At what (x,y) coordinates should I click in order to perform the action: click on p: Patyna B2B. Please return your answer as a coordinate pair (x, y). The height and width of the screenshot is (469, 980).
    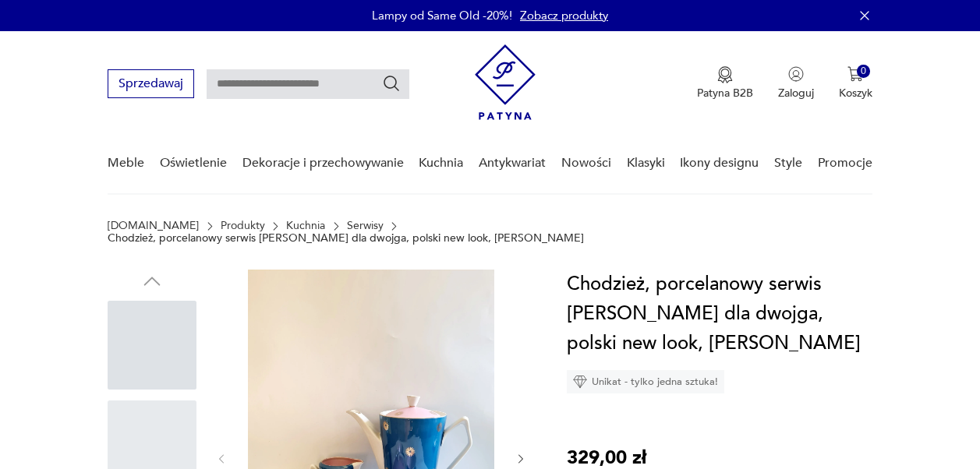
    Looking at the image, I should click on (726, 93).